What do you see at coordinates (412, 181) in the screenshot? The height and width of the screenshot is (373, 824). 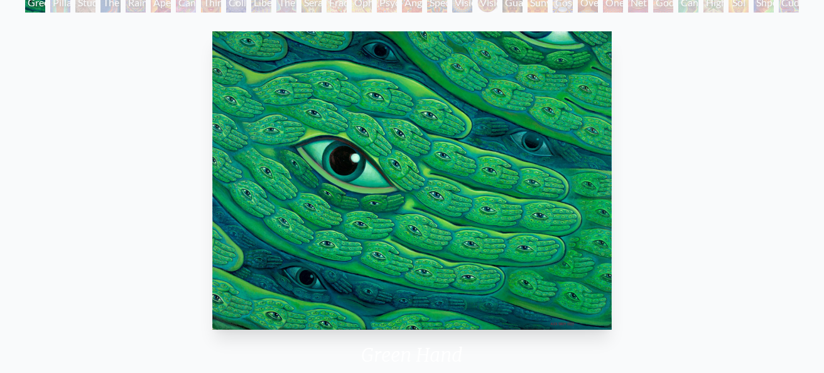 I see `img: Green-Hand-2023-Alex-Grey-watermarked.jpg` at bounding box center [412, 181].